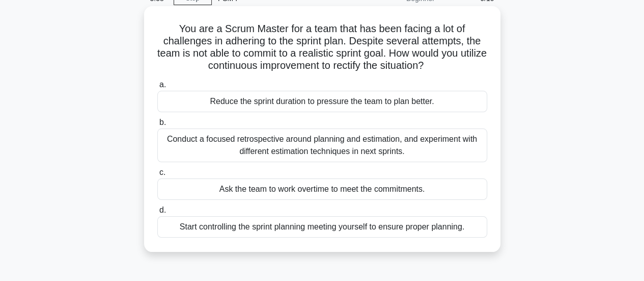 This screenshot has height=281, width=644. I want to click on div: Reduce the sprint duration to pressure the team to plan better., so click(322, 102).